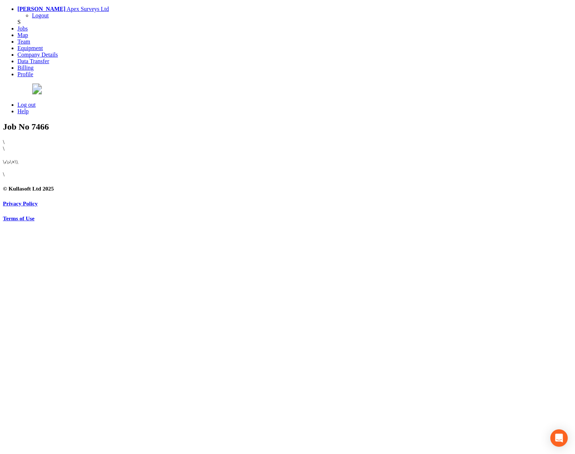 This screenshot has width=575, height=454. Describe the element at coordinates (24, 41) in the screenshot. I see `span: Team` at that location.